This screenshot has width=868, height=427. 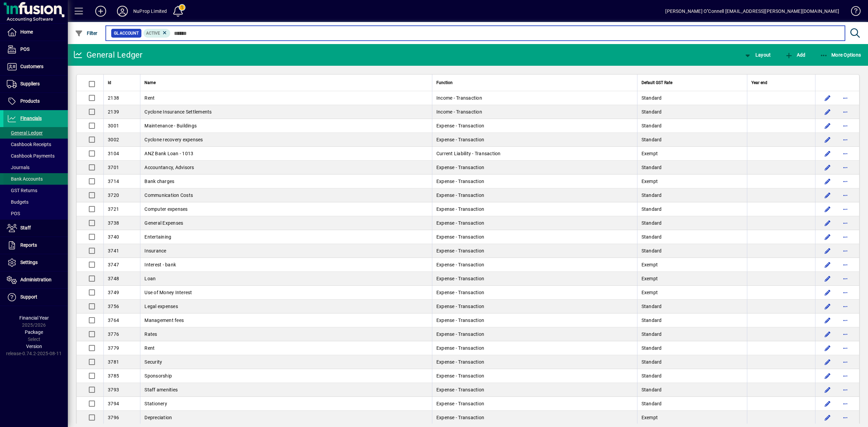 I want to click on app-page-header-button: View chart layout, so click(x=757, y=55).